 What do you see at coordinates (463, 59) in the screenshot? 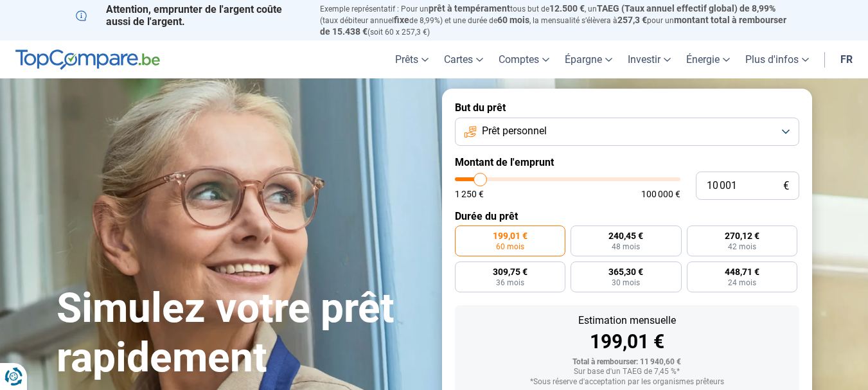
I see `a: Cartes` at bounding box center [463, 59].